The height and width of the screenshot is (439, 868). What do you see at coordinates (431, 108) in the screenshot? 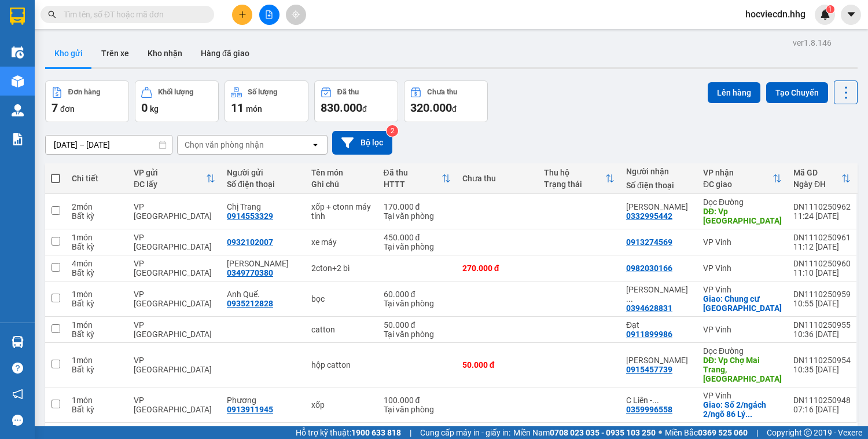
I see `span: 320.000` at bounding box center [431, 108].